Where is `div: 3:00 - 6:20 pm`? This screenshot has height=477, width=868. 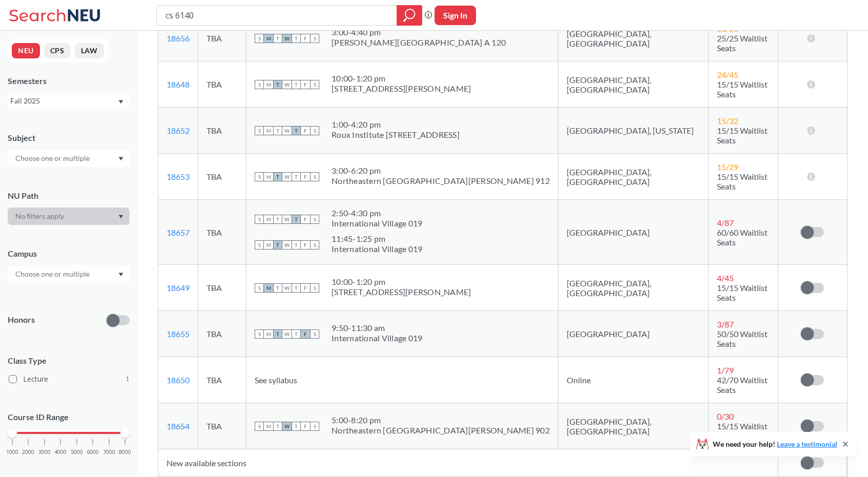 div: 3:00 - 6:20 pm is located at coordinates (441, 170).